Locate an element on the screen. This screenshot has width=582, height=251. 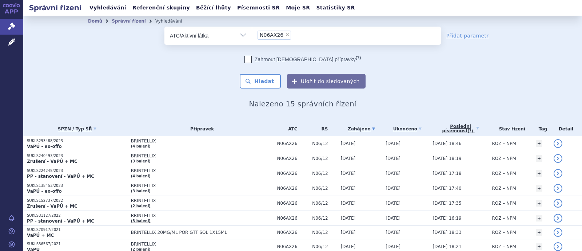
th: Tag is located at coordinates (541, 128).